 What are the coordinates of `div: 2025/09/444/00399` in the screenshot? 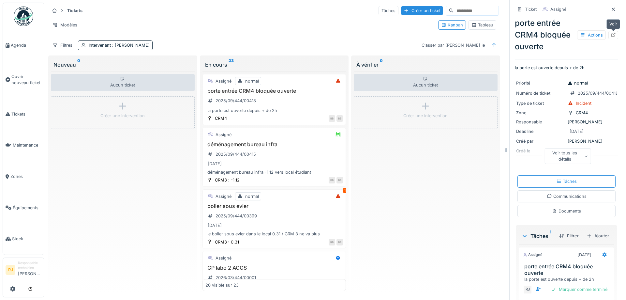 It's located at (236, 216).